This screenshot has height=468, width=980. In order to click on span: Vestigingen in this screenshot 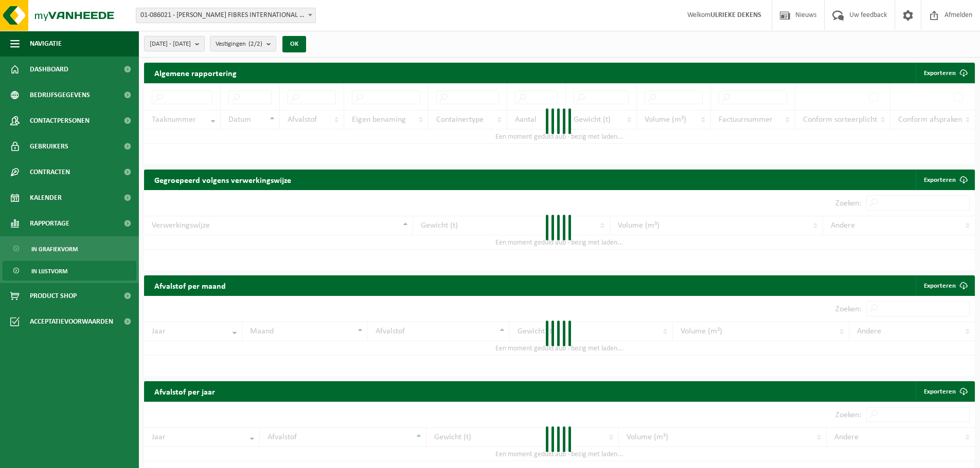, I will do `click(239, 44)`.